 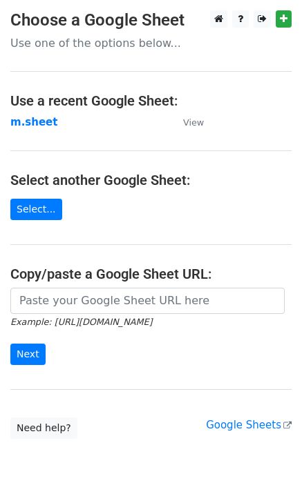 What do you see at coordinates (150, 180) in the screenshot?
I see `h4: Select another Google Sheet:` at bounding box center [150, 180].